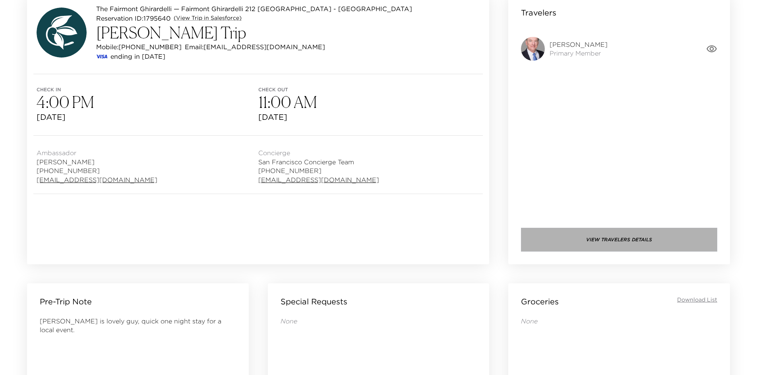 The width and height of the screenshot is (757, 375). I want to click on span: Ambassador, so click(97, 153).